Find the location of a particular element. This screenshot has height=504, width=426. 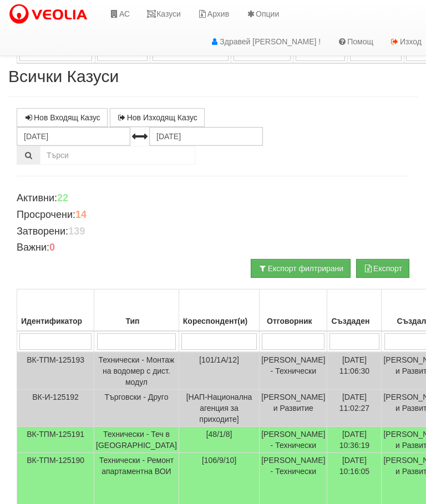

h4: Важни: is located at coordinates (213, 248).